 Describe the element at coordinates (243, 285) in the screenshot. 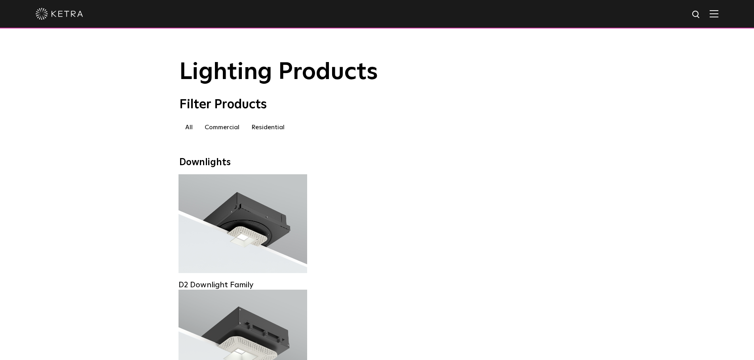

I see `div: D2 Downlight Family` at that location.